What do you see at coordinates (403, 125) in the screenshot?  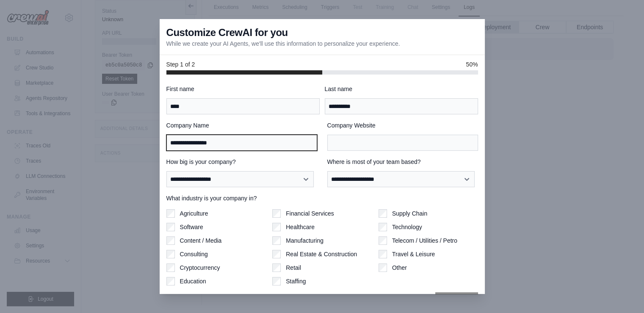 I see `label: Company Website` at bounding box center [403, 125].